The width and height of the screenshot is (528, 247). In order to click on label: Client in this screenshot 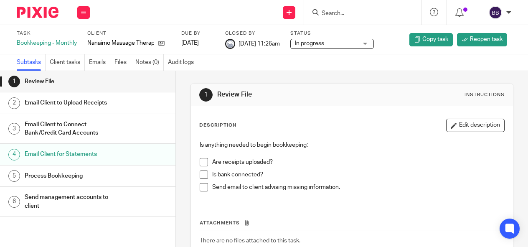, I will do `click(129, 33)`.